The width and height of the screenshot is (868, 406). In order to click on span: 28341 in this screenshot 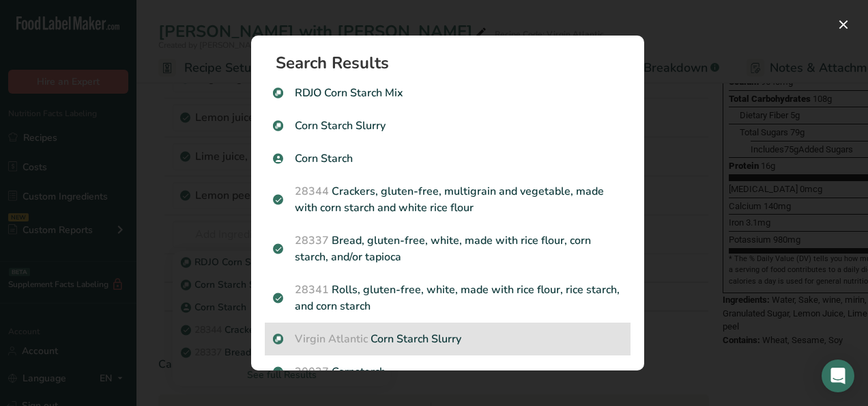, I will do `click(312, 290)`.